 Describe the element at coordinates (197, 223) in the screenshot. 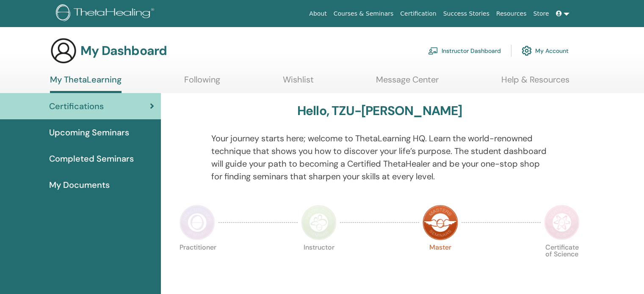

I see `img: Practitioner` at that location.